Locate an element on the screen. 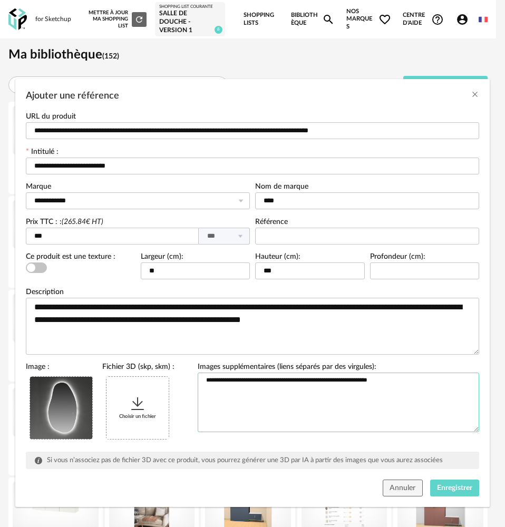 Image resolution: width=505 pixels, height=527 pixels. label: Ce produit est une texture : is located at coordinates (71, 258).